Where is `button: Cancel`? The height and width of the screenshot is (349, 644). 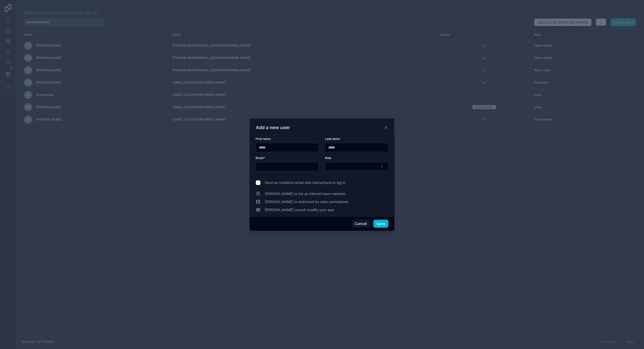 button: Cancel is located at coordinates (361, 224).